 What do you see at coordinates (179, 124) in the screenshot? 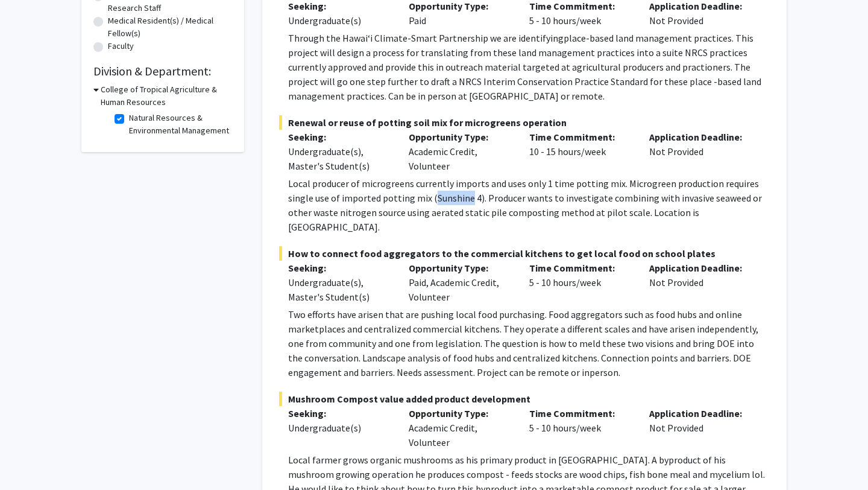
I see `label: Natural Resources & Environmental Management` at bounding box center [179, 124].